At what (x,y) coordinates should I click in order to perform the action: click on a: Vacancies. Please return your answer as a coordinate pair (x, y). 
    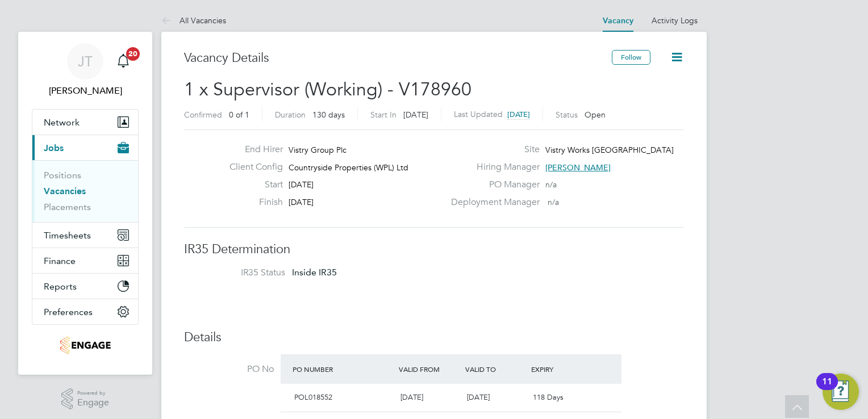
    Looking at the image, I should click on (65, 191).